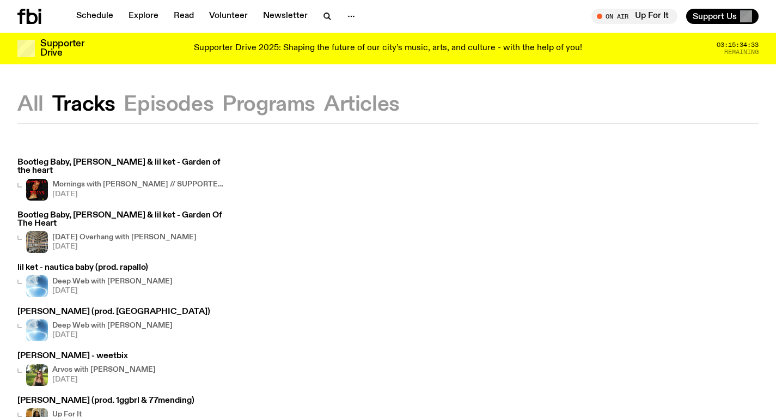 This screenshot has width=776, height=417. Describe the element at coordinates (95, 267) in the screenshot. I see `h3: lil ket - nautica baby (prod. rapallo)` at that location.